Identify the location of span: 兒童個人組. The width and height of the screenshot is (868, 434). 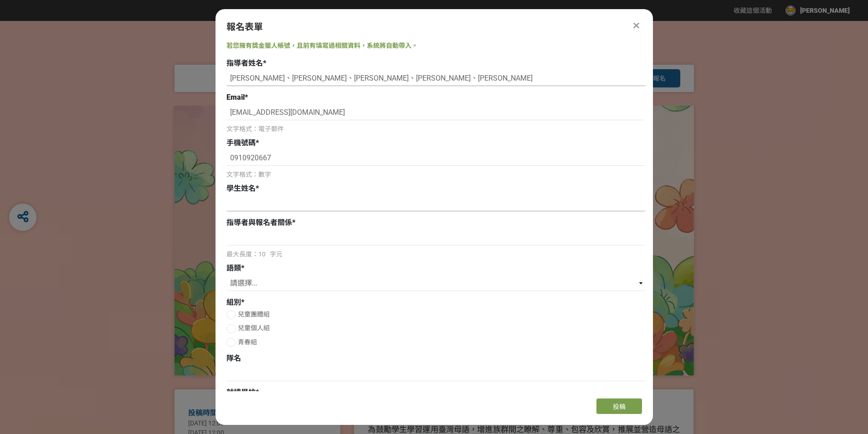
(254, 328).